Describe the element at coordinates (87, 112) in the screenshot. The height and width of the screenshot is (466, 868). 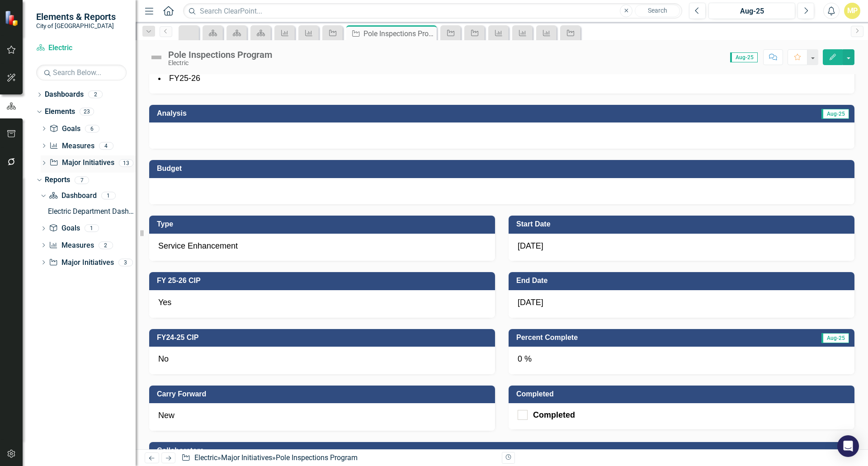
I see `div: 23` at that location.